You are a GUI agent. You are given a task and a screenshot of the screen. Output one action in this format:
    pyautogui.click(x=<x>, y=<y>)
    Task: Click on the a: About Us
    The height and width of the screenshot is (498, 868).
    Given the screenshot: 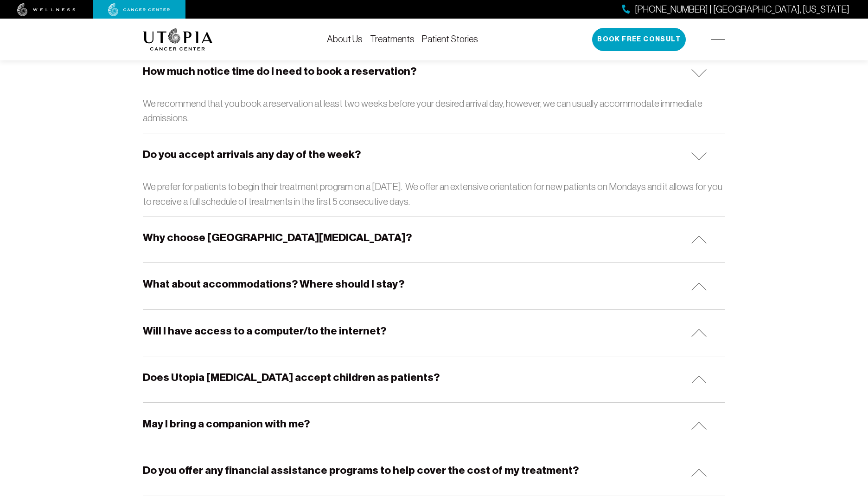 What is the action you would take?
    pyautogui.click(x=345, y=39)
    